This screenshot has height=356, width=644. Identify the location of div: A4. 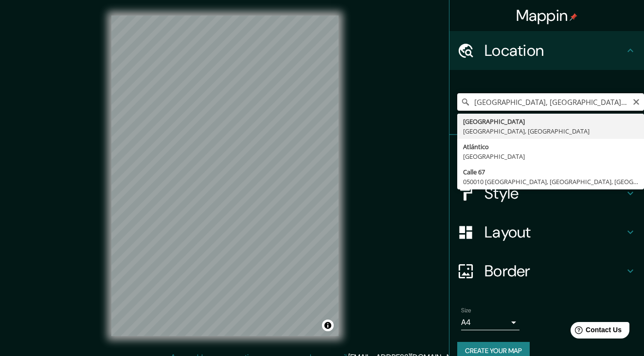
(490, 322).